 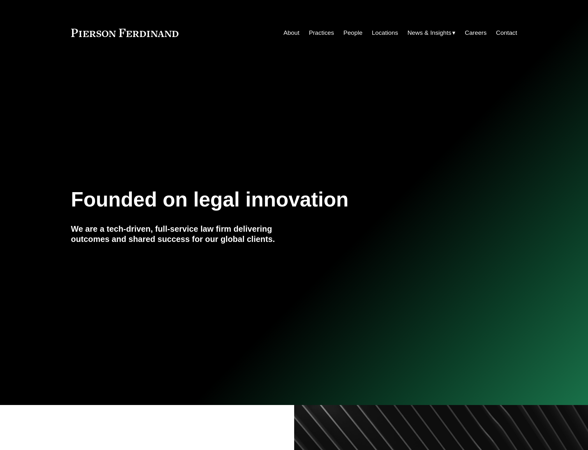 What do you see at coordinates (476, 33) in the screenshot?
I see `a: Careers` at bounding box center [476, 33].